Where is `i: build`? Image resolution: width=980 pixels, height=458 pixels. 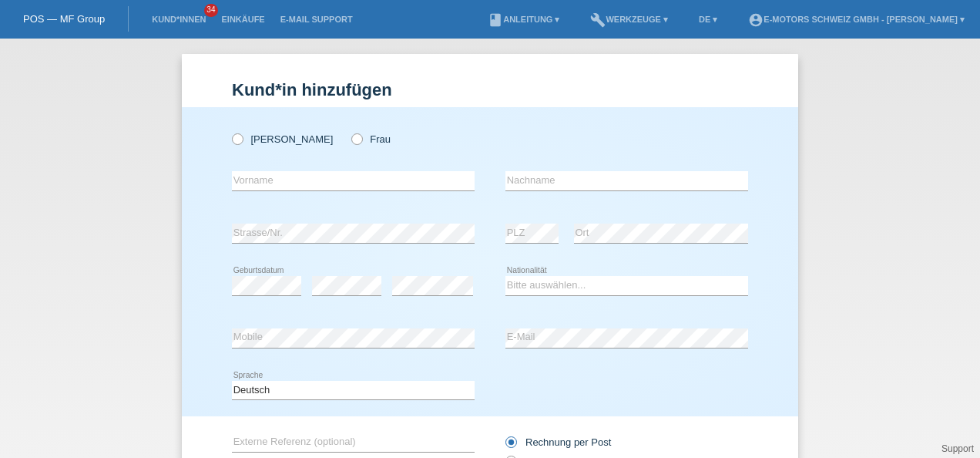
i: build is located at coordinates (598, 20).